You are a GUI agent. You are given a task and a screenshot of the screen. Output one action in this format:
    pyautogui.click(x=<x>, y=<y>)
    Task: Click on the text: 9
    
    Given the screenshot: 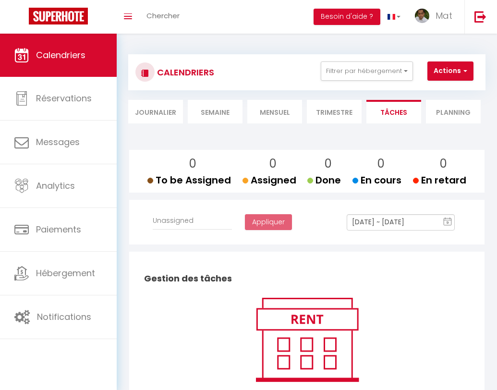 What is the action you would take?
    pyautogui.click(x=447, y=222)
    